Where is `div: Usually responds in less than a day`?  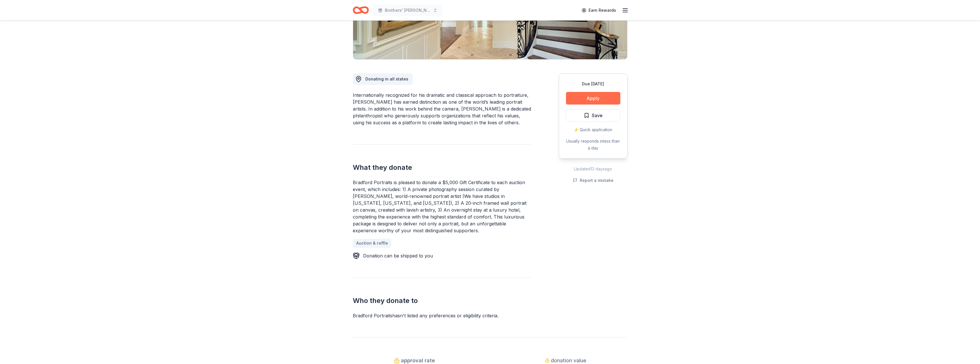
div: Usually responds in less than a day is located at coordinates (593, 145).